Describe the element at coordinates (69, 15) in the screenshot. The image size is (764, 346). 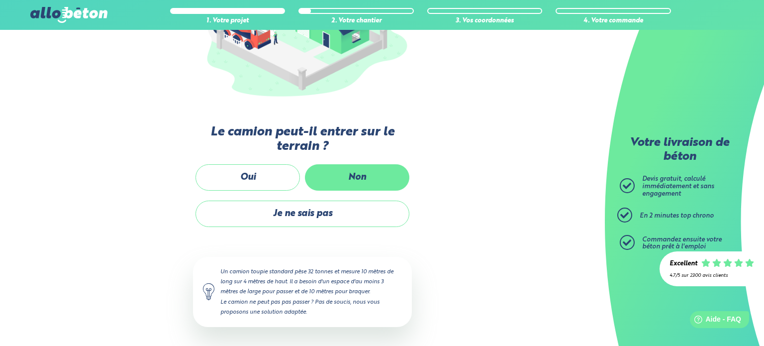
I see `img: allobéton` at that location.